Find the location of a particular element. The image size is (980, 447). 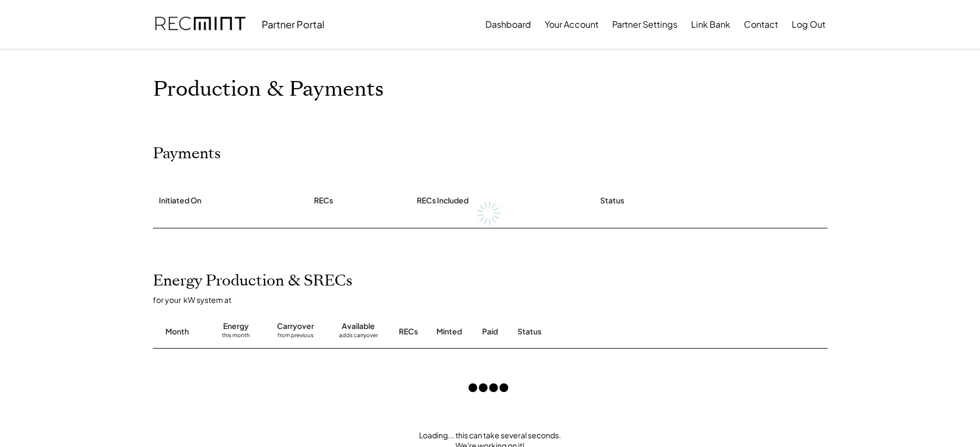

h1: Production & Payments is located at coordinates (490, 89).